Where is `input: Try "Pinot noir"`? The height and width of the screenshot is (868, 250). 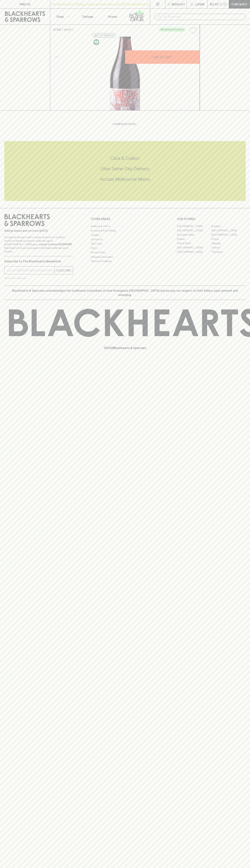 input: Try "Pinot noir" is located at coordinates (203, 17).